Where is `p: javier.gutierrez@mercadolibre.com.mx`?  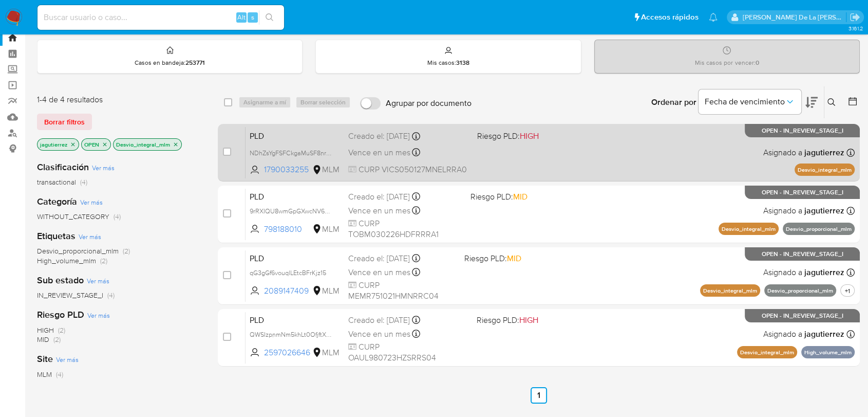 p: javier.gutierrez@mercadolibre.com.mx is located at coordinates (794, 17).